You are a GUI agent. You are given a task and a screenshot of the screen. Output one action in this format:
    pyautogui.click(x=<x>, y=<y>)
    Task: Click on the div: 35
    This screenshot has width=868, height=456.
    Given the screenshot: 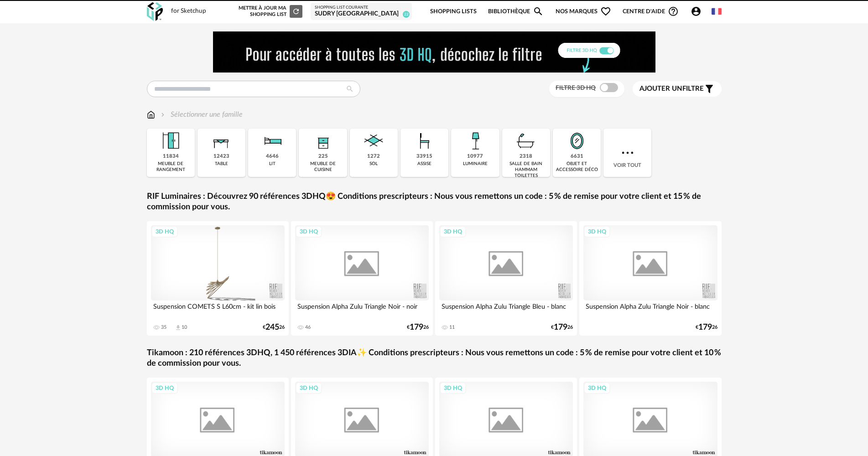 What is the action you would take?
    pyautogui.click(x=163, y=328)
    